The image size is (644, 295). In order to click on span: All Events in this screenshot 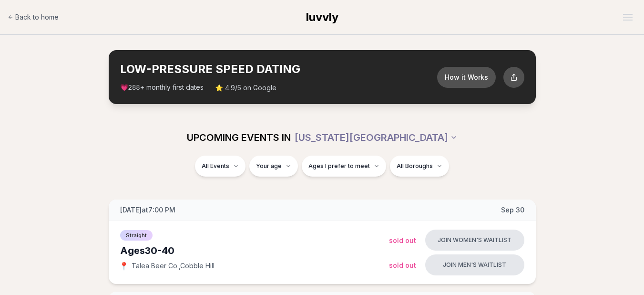, I will do `click(216, 166)`.